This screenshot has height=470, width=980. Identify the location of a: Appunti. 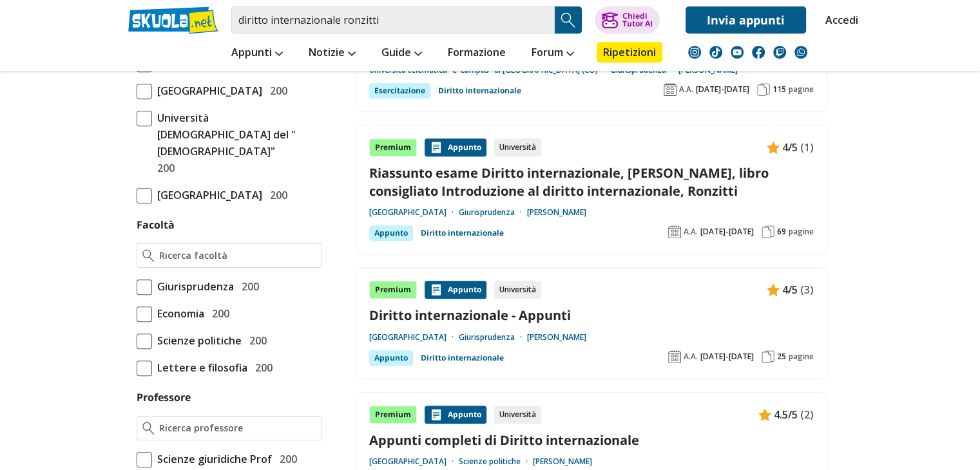
(257, 54).